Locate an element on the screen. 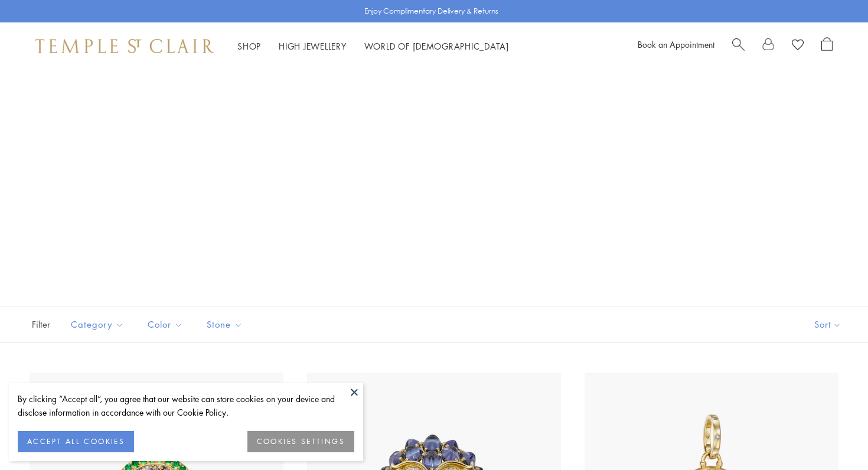  button: COOKIES SETTINGS is located at coordinates (300, 442).